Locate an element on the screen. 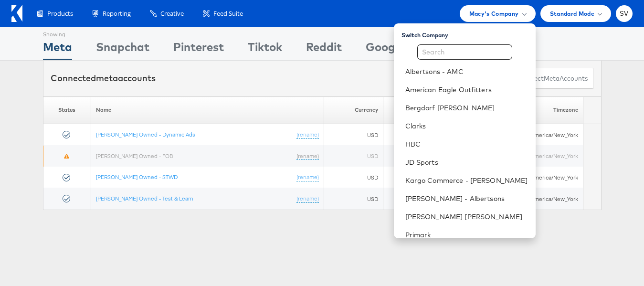 This screenshot has height=286, width=644. span: Creative is located at coordinates (172, 13).